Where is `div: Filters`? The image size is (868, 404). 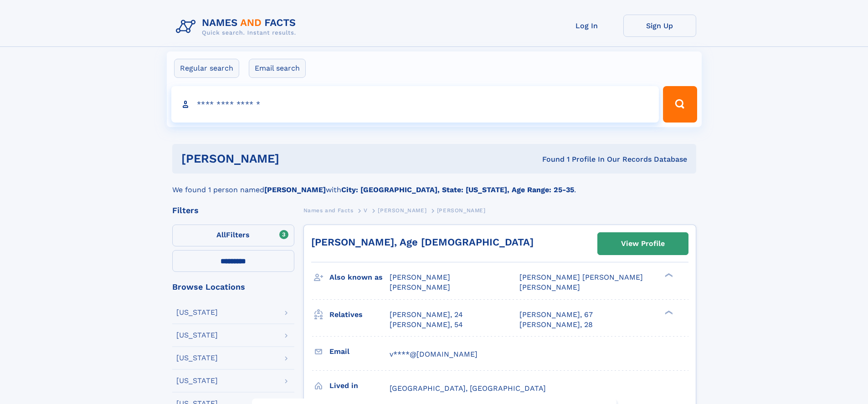
div: Filters is located at coordinates (233, 211).